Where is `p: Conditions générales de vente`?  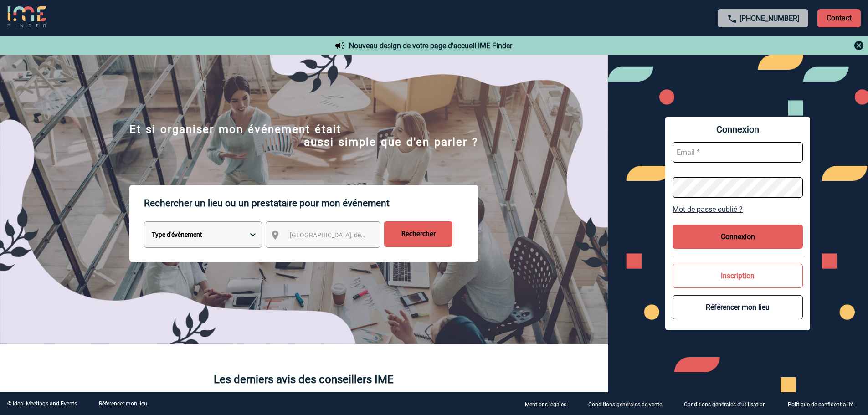 p: Conditions générales de vente is located at coordinates (625, 405).